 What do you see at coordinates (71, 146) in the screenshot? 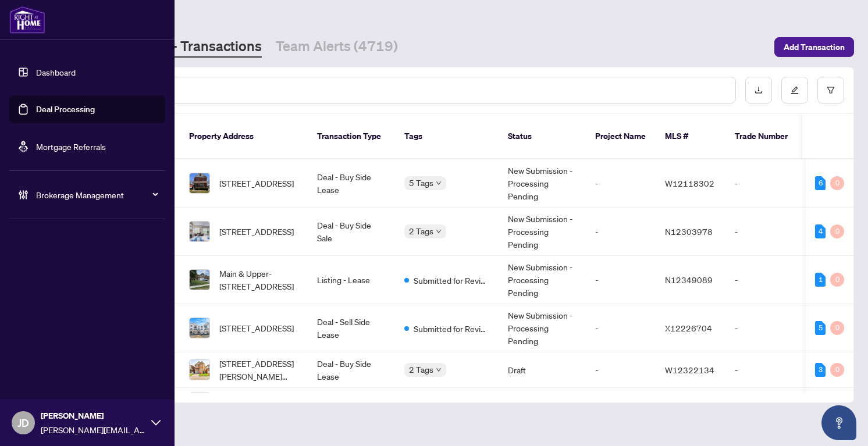
I see `a: Mortgage Referrals` at bounding box center [71, 146].